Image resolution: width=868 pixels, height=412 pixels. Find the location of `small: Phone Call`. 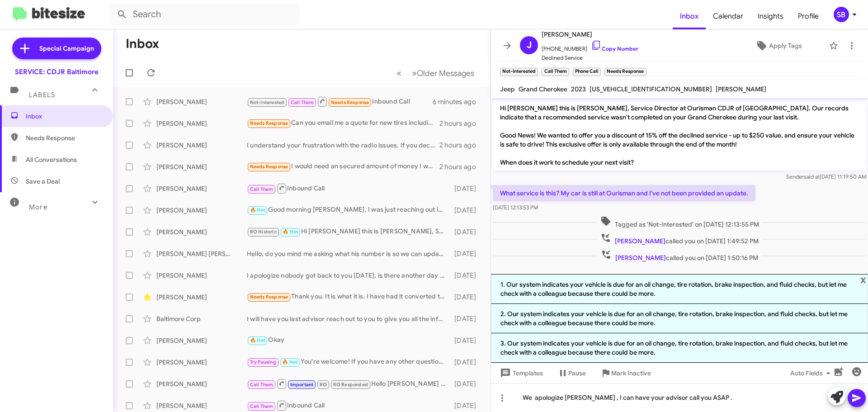

small: Phone Call is located at coordinates (587, 72).